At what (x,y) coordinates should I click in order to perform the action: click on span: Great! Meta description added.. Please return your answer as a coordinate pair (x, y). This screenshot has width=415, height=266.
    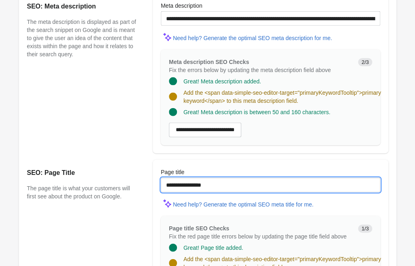
    Looking at the image, I should click on (222, 81).